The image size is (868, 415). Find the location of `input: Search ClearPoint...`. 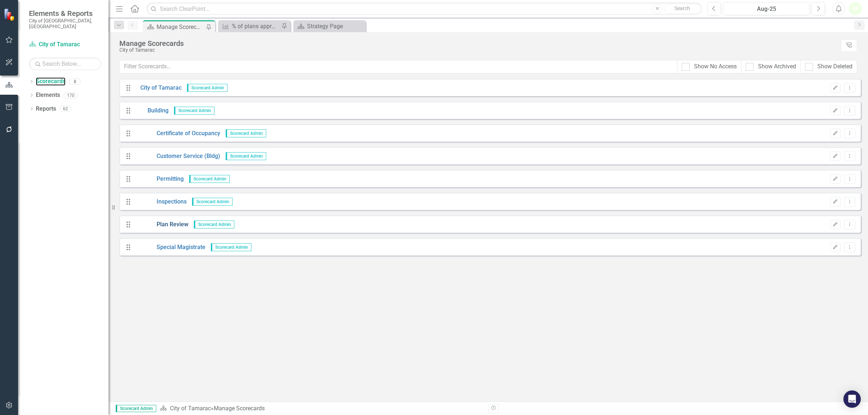

input: Search ClearPoint... is located at coordinates (424, 8).